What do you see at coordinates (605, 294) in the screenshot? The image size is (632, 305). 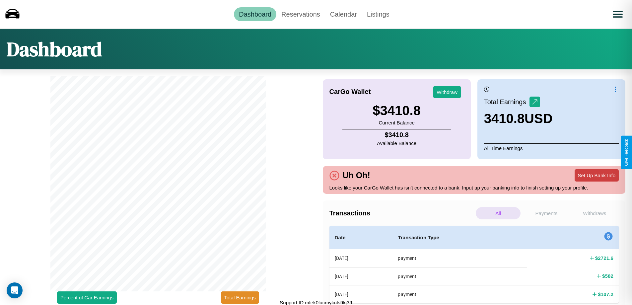 I see `h4: $ 107.2` at bounding box center [605, 294].